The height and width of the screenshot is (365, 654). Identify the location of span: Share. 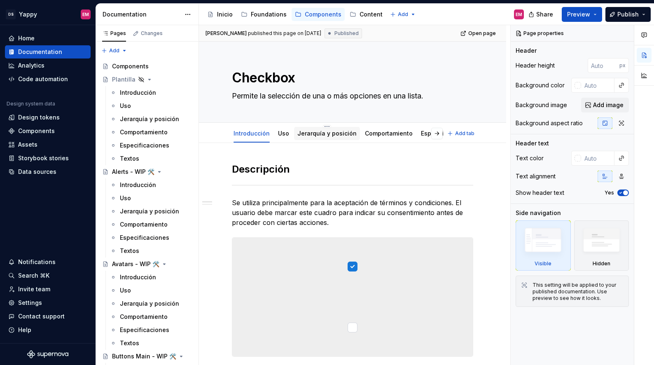
(544, 14).